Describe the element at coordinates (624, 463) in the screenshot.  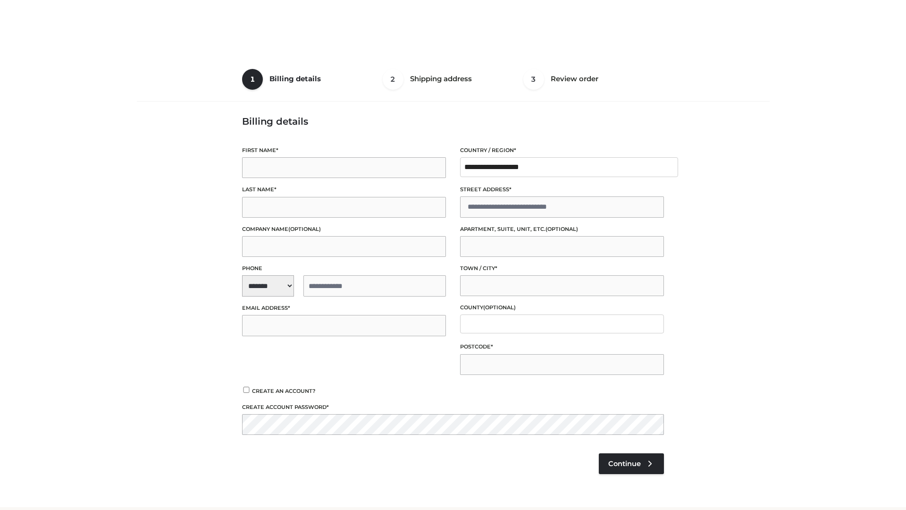
I see `span: Continue` at that location.